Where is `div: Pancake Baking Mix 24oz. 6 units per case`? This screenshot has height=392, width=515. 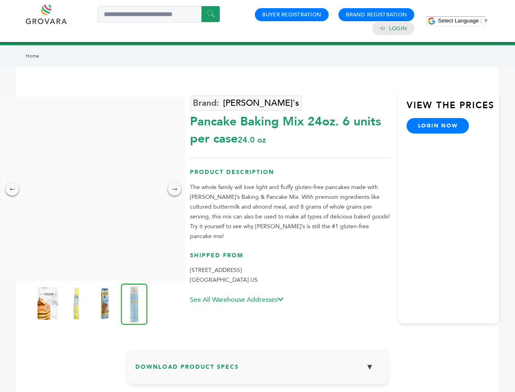 div: Pancake Baking Mix 24oz. 6 units per case is located at coordinates (290, 128).